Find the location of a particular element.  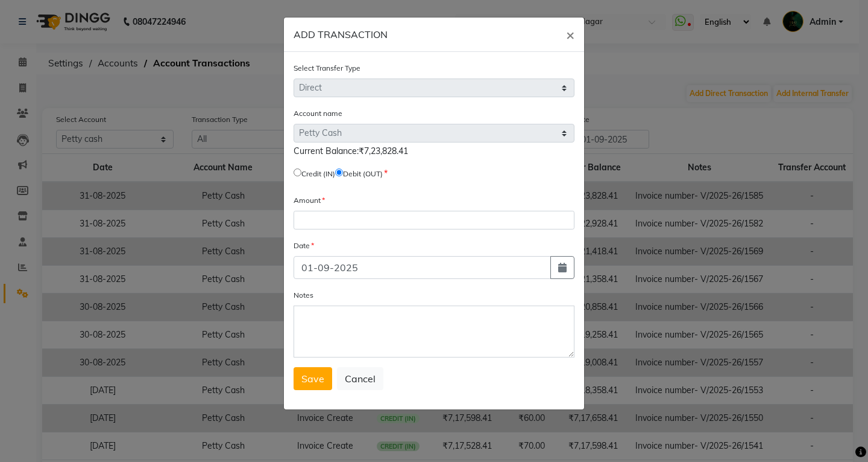

span: Save is located at coordinates (312, 378).